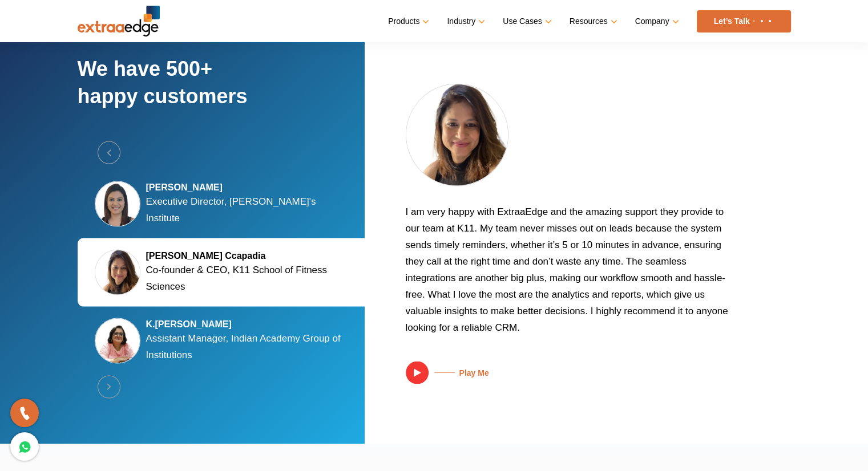 This screenshot has width=868, height=471. What do you see at coordinates (249, 277) in the screenshot?
I see `p: Co-founder & CEO, K11 School of Fitness Sciences` at bounding box center [249, 277].